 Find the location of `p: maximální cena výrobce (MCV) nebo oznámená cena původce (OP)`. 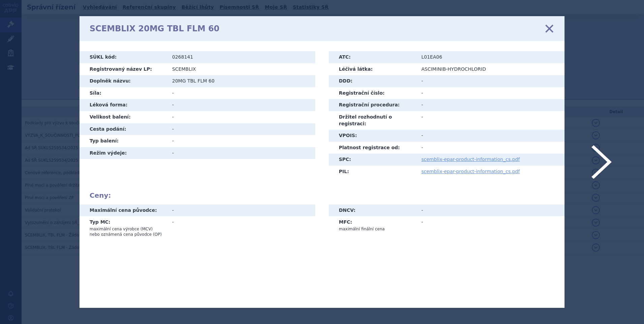

p: maximální cena výrobce (MCV) nebo oznámená cena původce (OP) is located at coordinates (125, 232).